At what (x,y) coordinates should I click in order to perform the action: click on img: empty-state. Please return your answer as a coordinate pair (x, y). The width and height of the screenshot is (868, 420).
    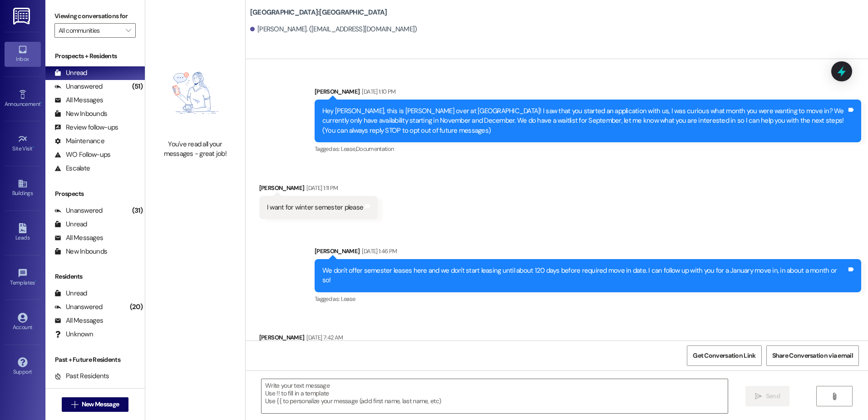
    Looking at the image, I should click on (195, 93).